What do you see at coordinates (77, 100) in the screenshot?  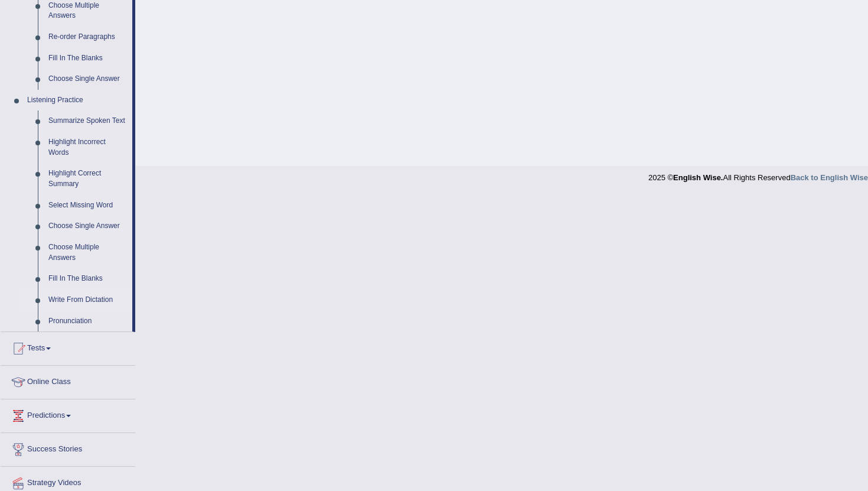 I see `a: Listening Practice` at bounding box center [77, 100].